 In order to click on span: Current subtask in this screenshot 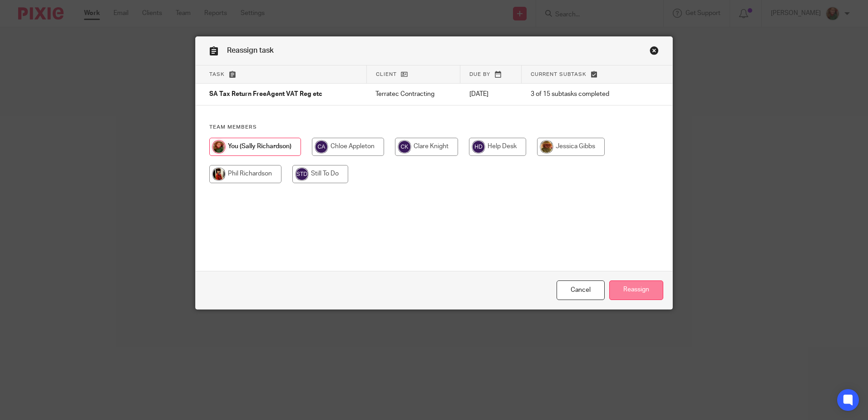, I will do `click(558, 74)`.